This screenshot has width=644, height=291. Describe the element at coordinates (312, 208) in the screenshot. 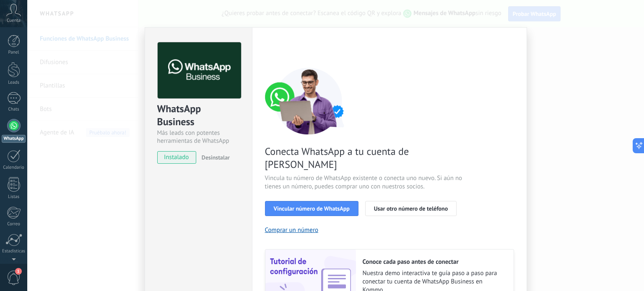

I see `button: Vincular número de WhatsApp` at that location.